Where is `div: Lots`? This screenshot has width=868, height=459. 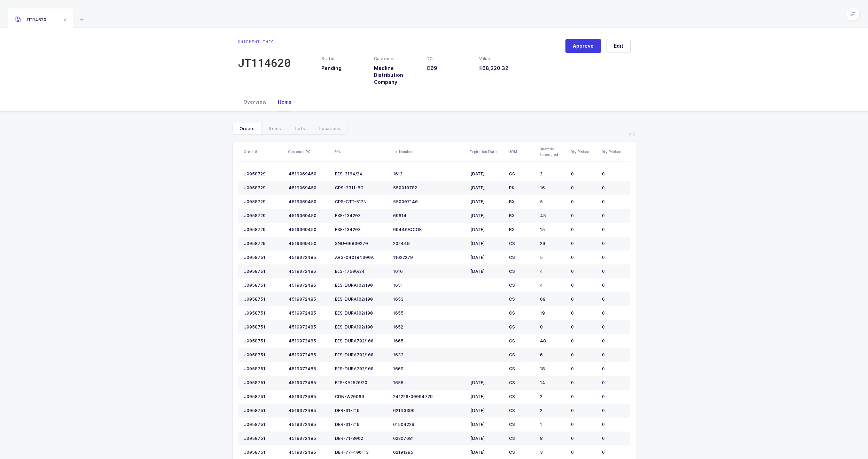 div: Lots is located at coordinates (300, 129).